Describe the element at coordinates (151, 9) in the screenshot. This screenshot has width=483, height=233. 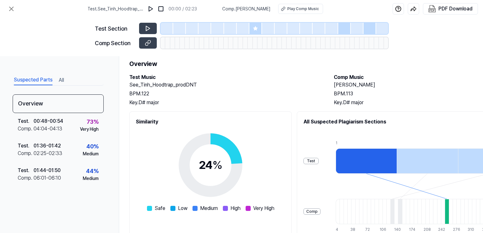
I see `img: play` at that location.